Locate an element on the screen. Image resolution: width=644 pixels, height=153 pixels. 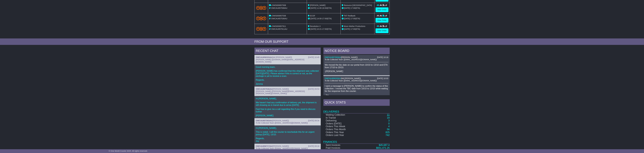
td: Paid Invoices is located at coordinates (343, 148).